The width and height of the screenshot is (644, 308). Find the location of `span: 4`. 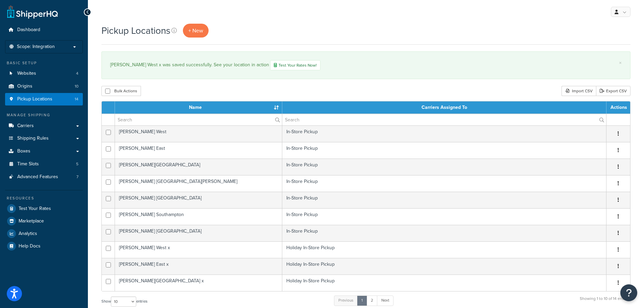

span: 4 is located at coordinates (77, 73).